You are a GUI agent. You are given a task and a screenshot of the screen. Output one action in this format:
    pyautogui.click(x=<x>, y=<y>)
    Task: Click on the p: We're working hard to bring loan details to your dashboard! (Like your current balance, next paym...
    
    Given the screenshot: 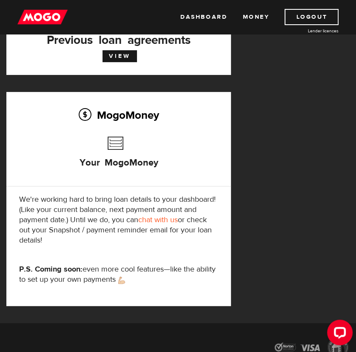 What is the action you would take?
    pyautogui.click(x=119, y=220)
    